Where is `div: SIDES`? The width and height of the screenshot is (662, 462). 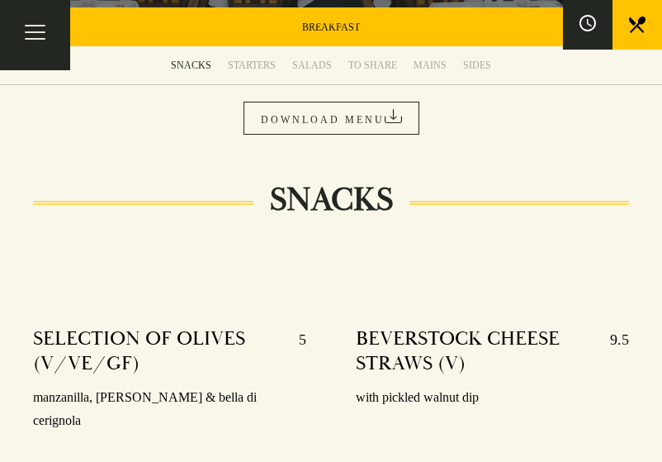
div: SIDES is located at coordinates (477, 65).